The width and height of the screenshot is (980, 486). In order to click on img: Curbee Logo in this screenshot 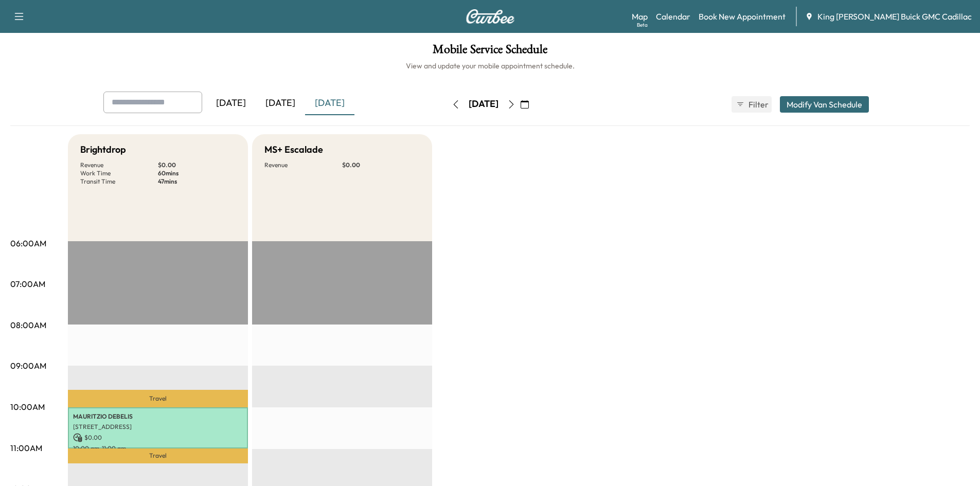, I will do `click(490, 17)`.